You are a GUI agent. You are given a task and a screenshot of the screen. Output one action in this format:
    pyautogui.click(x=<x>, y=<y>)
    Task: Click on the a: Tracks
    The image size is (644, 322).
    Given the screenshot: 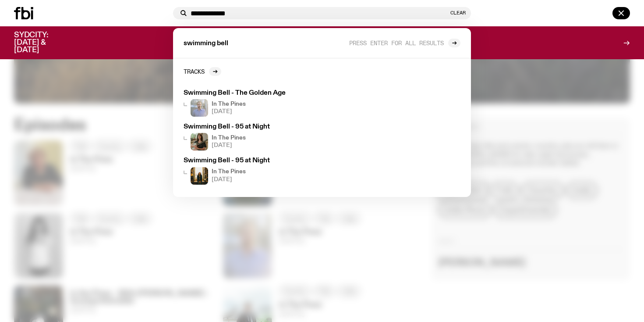 What is the action you would take?
    pyautogui.click(x=202, y=72)
    